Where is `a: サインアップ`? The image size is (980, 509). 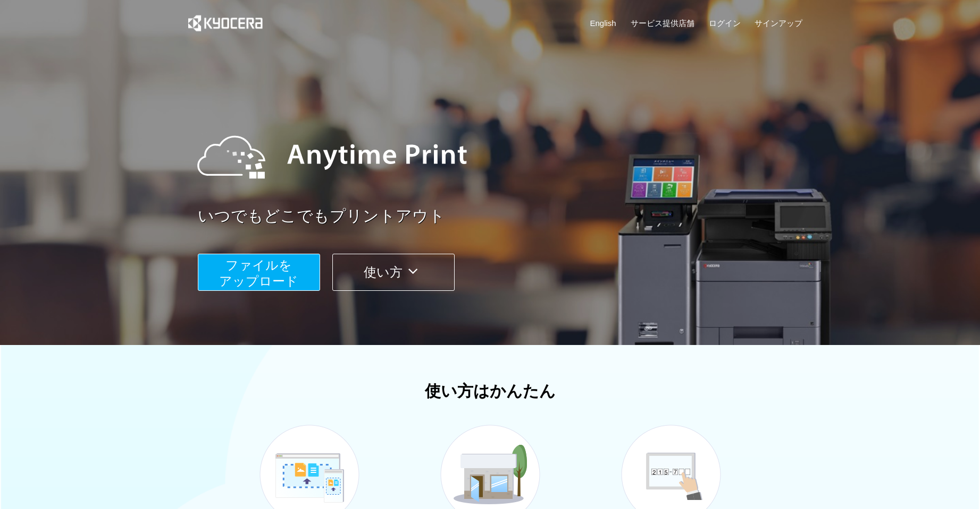 a: サインアップ is located at coordinates (778, 22).